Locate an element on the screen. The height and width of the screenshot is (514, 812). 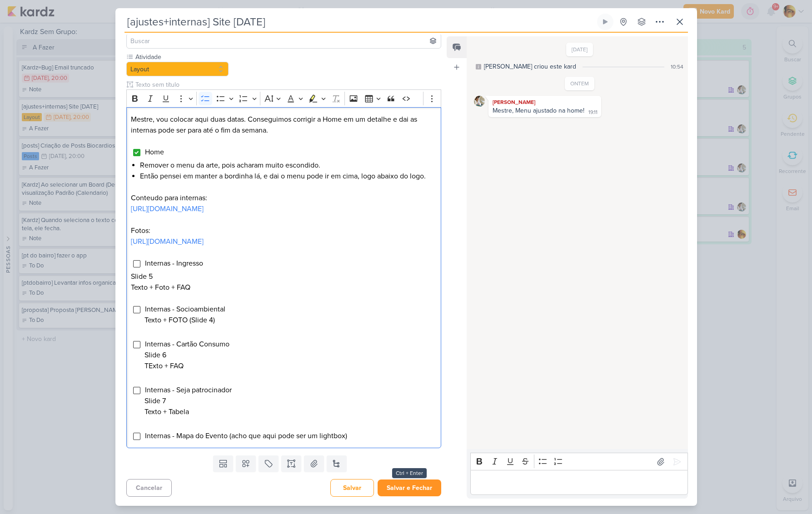
button: Salvar e Fechar is located at coordinates (409, 488).